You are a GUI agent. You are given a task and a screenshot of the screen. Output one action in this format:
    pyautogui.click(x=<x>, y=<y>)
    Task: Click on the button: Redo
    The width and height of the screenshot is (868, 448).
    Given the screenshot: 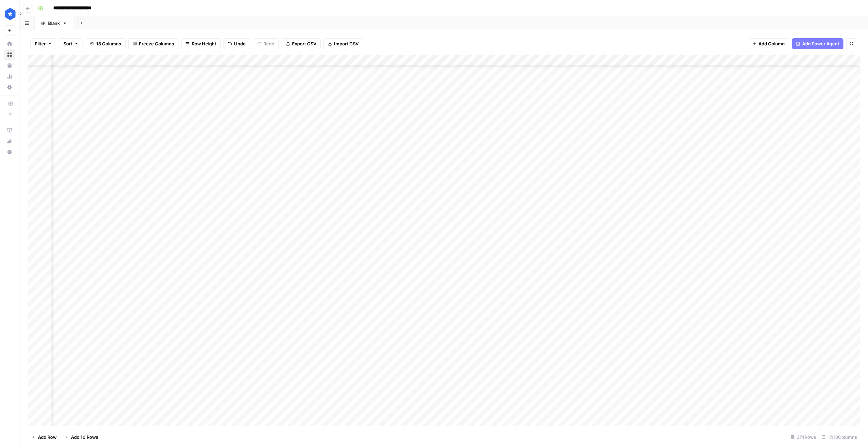 What is the action you would take?
    pyautogui.click(x=266, y=44)
    